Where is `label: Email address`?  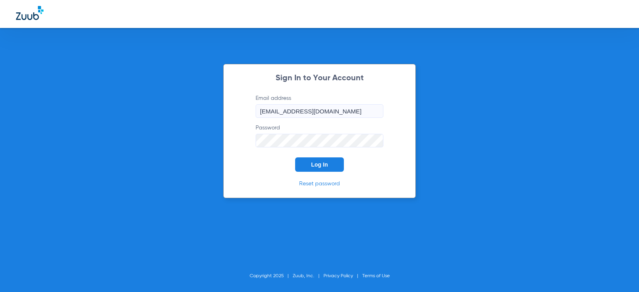
label: Email address is located at coordinates (320, 106).